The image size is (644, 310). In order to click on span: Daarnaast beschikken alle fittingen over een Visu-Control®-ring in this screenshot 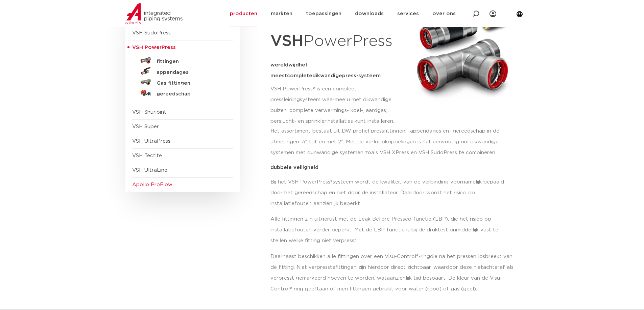, I will do `click(350, 257)`.